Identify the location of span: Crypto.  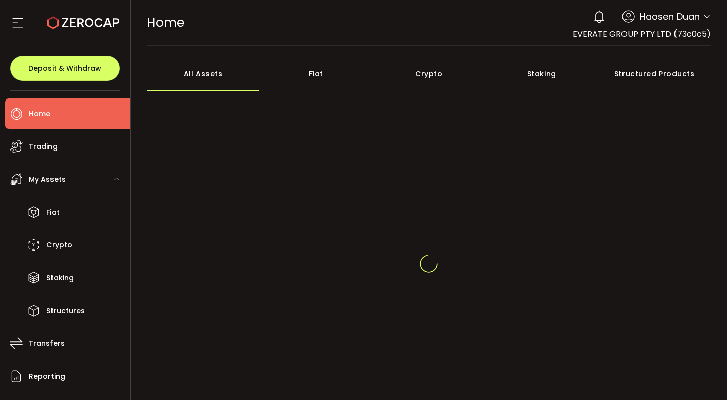
(59, 245).